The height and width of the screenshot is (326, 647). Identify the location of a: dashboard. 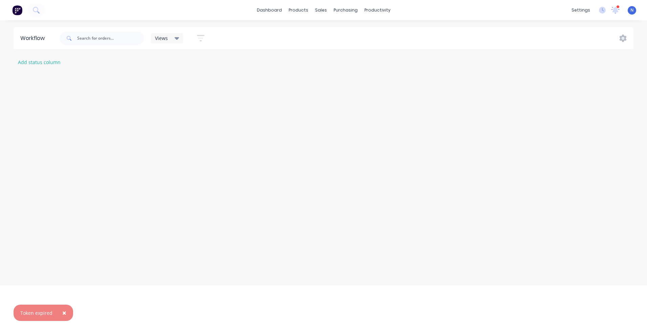
(270, 10).